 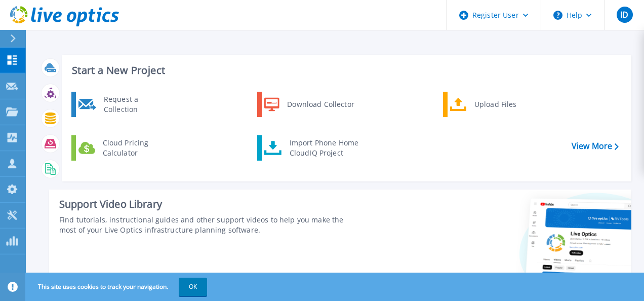 I want to click on div: Download Collector, so click(x=320, y=104).